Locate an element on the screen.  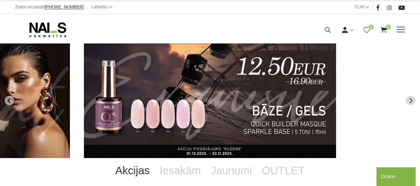
div: Zvani un pasūti is located at coordinates (49, 7).